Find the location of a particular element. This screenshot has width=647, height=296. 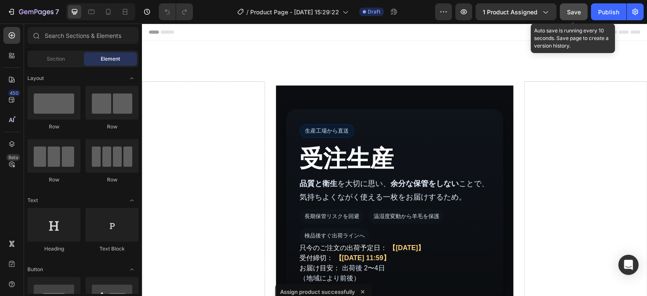

div: Heading is located at coordinates (54, 249).